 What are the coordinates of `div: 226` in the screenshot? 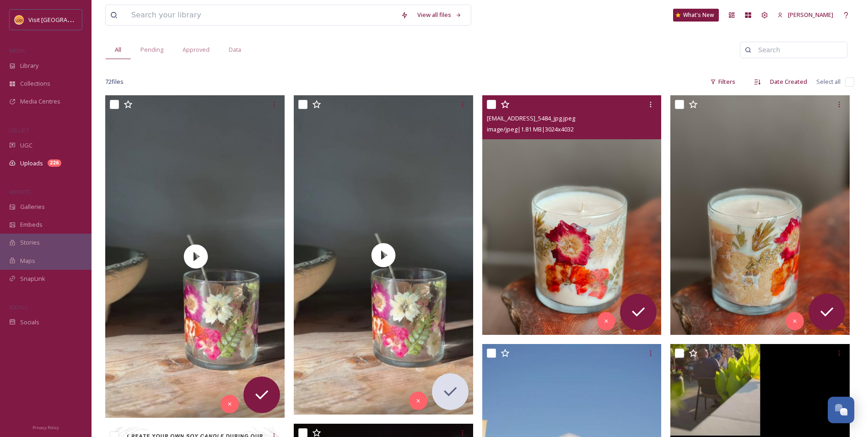 It's located at (54, 163).